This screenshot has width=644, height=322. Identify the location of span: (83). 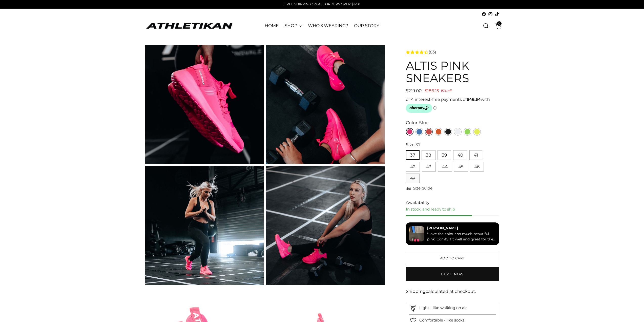
(432, 52).